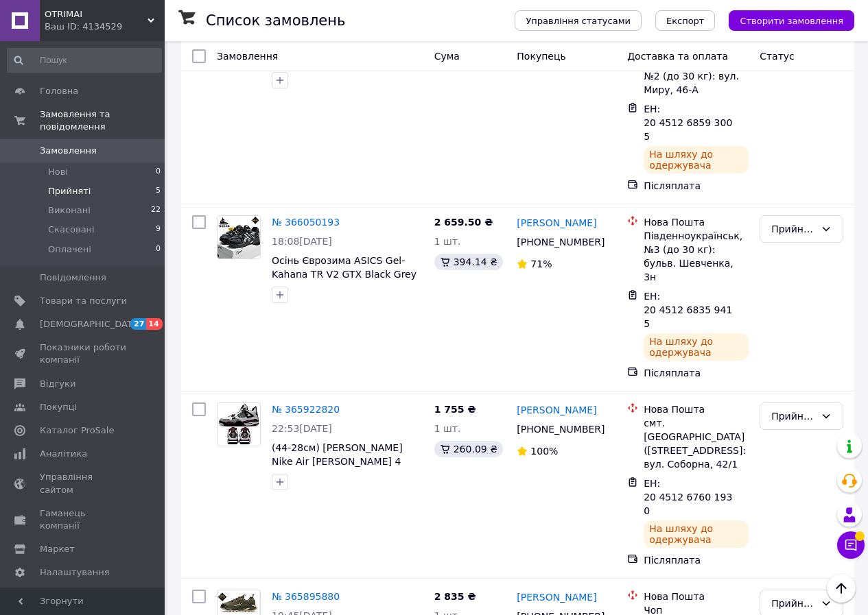 This screenshot has width=868, height=615. What do you see at coordinates (77, 430) in the screenshot?
I see `span: Каталог ProSale` at bounding box center [77, 430].